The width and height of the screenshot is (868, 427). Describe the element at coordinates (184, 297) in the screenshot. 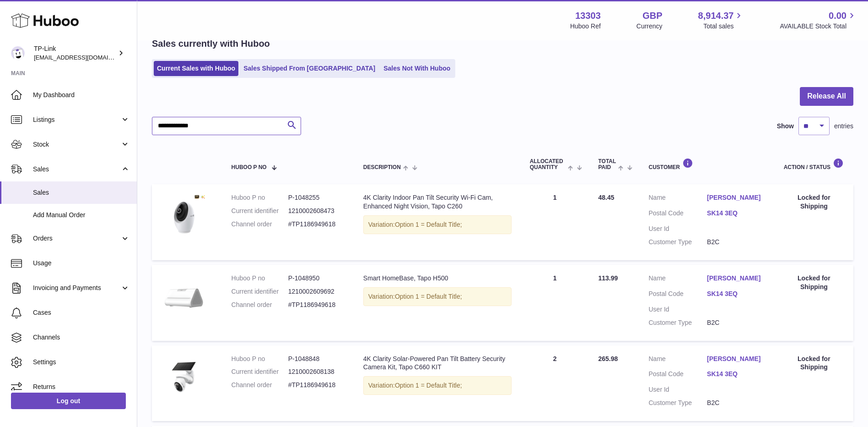

I see `img: listpage_large_20241231040602k.png` at that location.